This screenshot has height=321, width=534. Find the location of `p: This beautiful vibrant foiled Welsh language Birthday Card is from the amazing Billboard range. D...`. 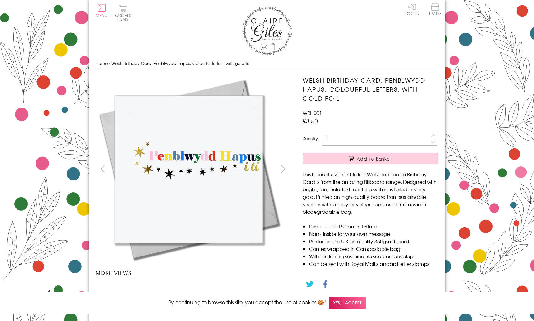

p: This beautiful vibrant foiled Welsh language Birthday Card is from the amazing Billboard range. D... is located at coordinates (371, 193).